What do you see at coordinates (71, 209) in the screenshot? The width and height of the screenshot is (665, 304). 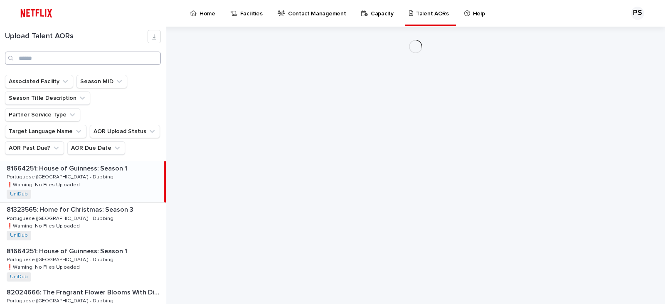 I see `p: 81323565: Home for Christmas: Season 3` at bounding box center [71, 209].